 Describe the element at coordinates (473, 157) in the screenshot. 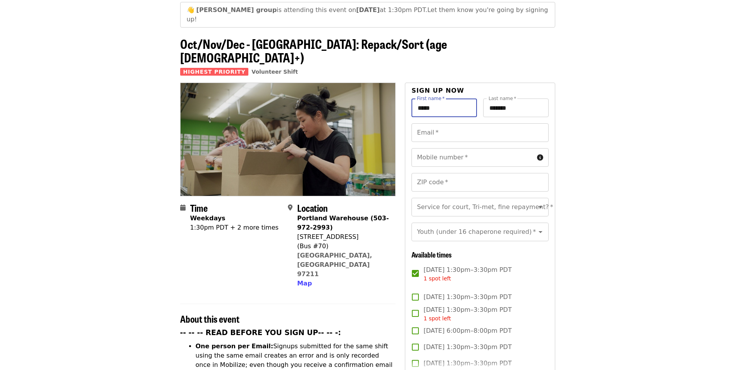

I see `input: Mobile number` at that location.